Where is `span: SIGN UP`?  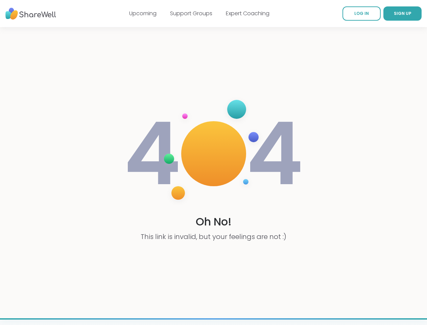
span: SIGN UP is located at coordinates (403, 13).